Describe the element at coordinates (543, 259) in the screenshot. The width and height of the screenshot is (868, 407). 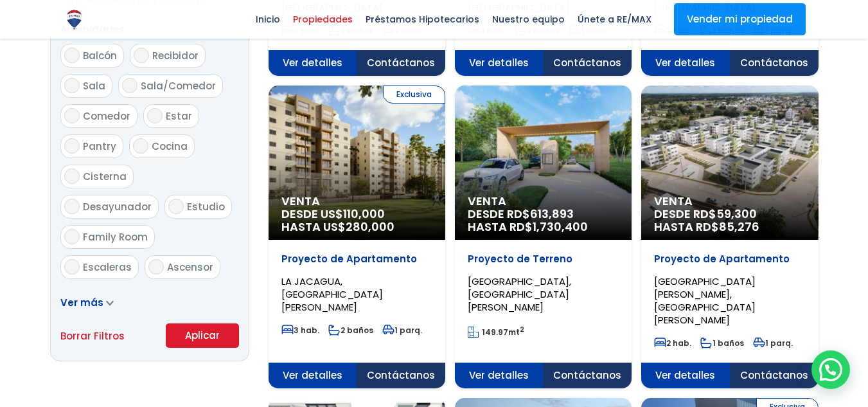
I see `p: Proyecto de Terreno` at that location.